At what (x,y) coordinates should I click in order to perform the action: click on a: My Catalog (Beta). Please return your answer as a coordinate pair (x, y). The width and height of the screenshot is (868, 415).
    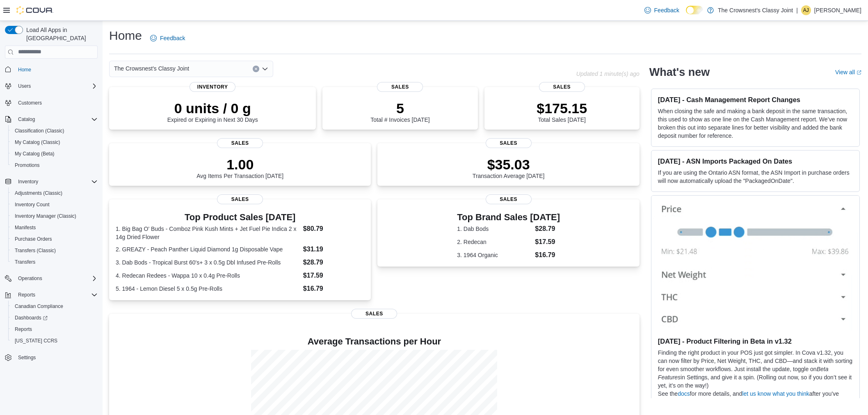
    Looking at the image, I should click on (34, 154).